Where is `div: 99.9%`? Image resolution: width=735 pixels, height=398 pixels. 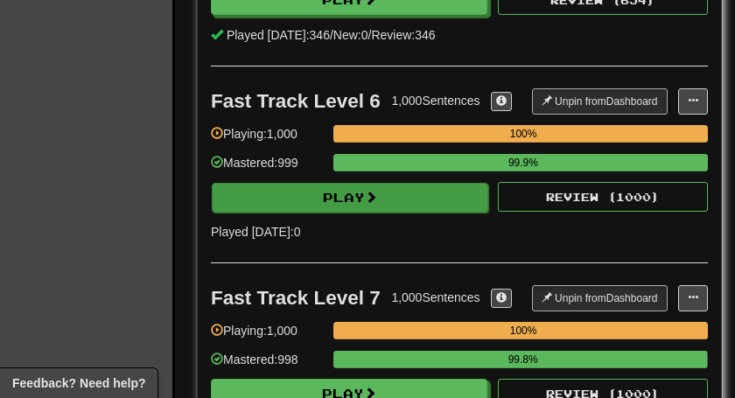 div: 99.9% is located at coordinates (522, 163).